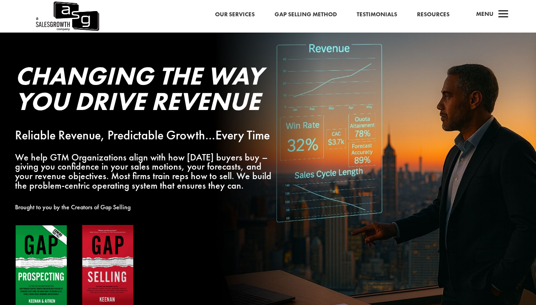 The image size is (536, 305). I want to click on span: Menu, so click(485, 14).